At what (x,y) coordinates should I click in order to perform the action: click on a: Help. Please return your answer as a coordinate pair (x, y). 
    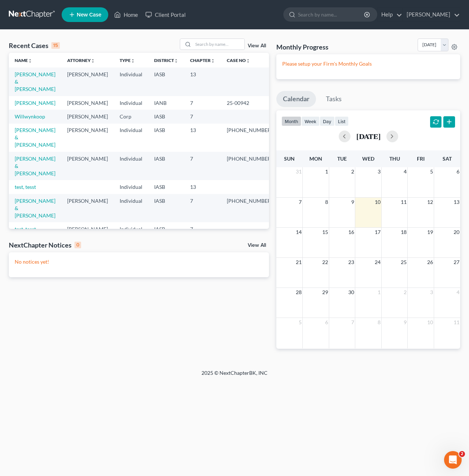
    Looking at the image, I should click on (390, 15).